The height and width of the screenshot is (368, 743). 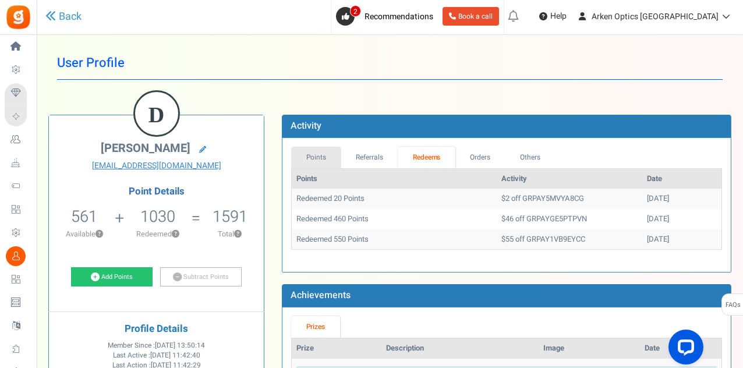 What do you see at coordinates (355, 11) in the screenshot?
I see `span: 2` at bounding box center [355, 11].